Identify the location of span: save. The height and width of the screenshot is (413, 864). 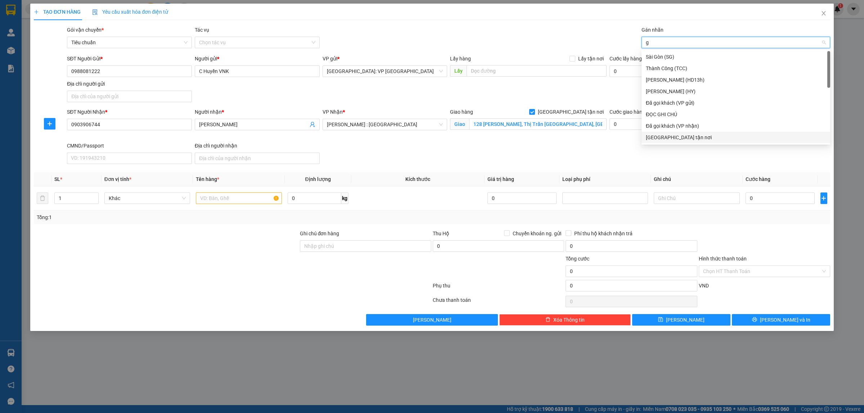
(661, 320).